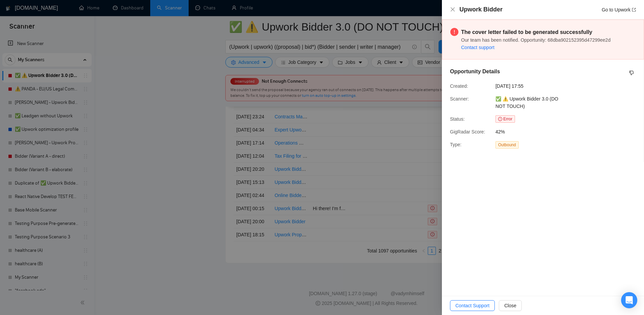  Describe the element at coordinates (631, 73) in the screenshot. I see `button: dislike` at that location.